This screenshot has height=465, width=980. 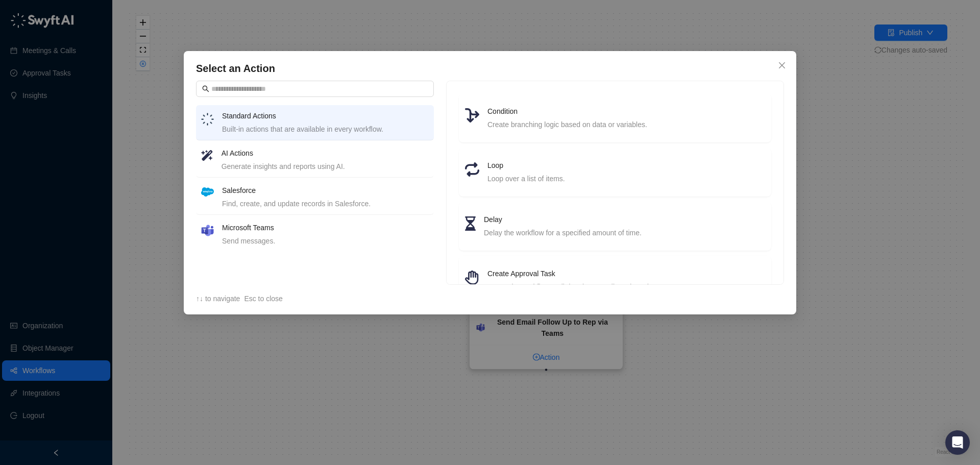 I want to click on h4: Condition, so click(x=626, y=111).